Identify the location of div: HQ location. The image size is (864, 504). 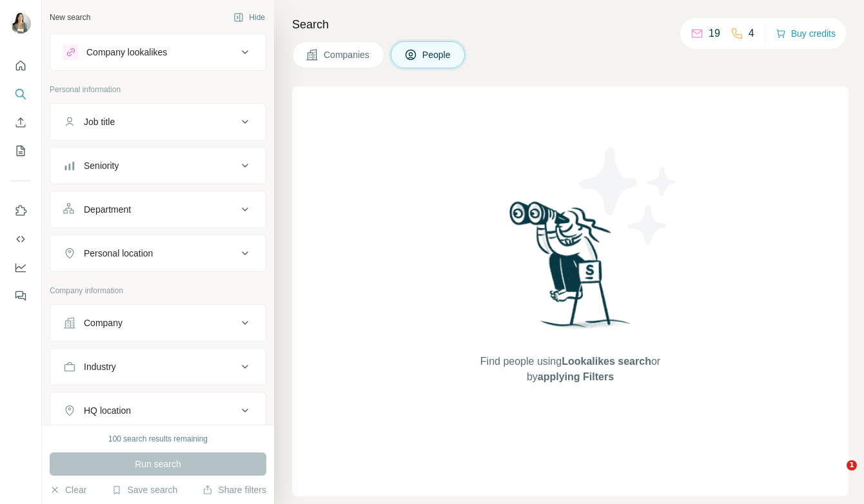
(107, 411).